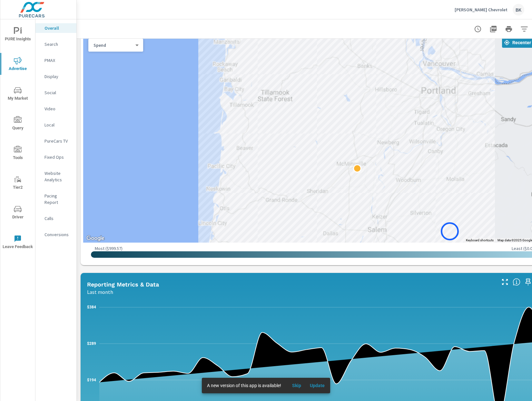 Image resolution: width=532 pixels, height=401 pixels. Describe the element at coordinates (244, 385) in the screenshot. I see `span: A new version of this app is available!` at that location.